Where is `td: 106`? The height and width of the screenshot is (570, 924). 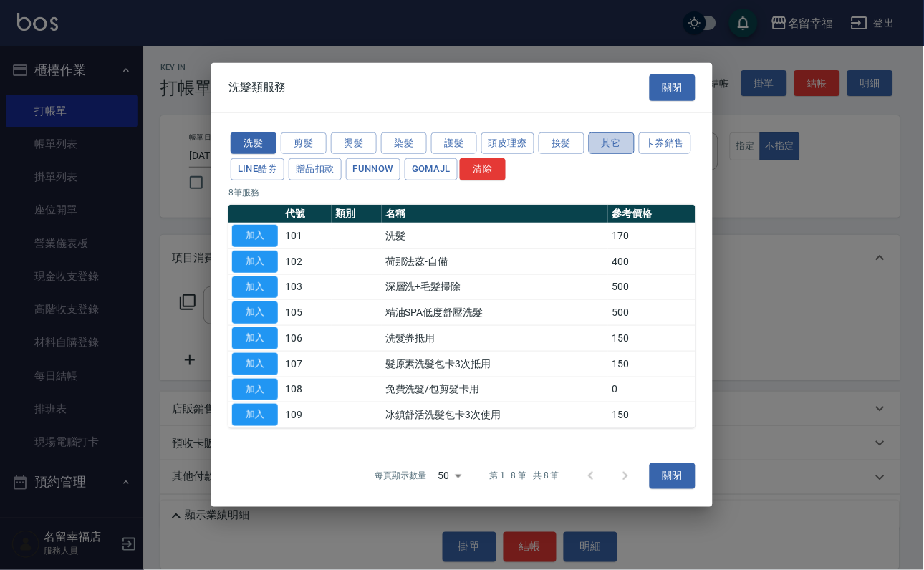 td: 106 is located at coordinates (306, 338).